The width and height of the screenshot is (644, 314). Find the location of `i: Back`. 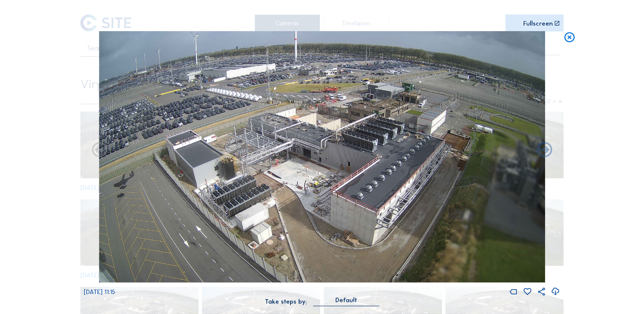

i: Back is located at coordinates (545, 150).